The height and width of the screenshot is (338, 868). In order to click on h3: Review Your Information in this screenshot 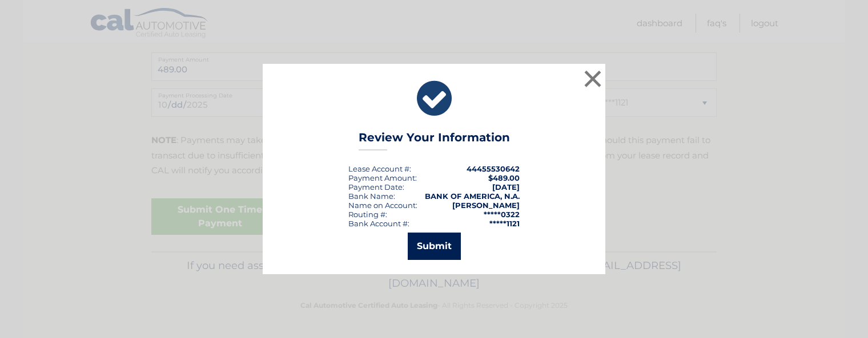, I will do `click(434, 140)`.